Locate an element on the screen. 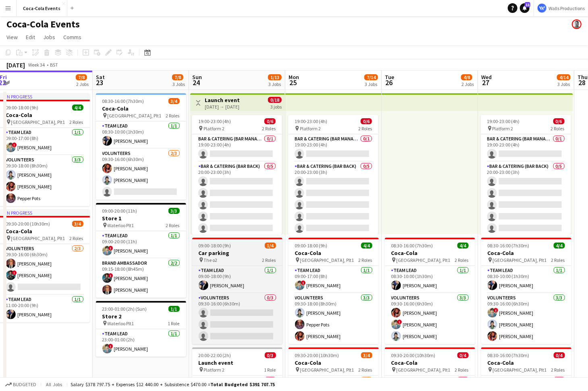  a: Jobs is located at coordinates (49, 37).